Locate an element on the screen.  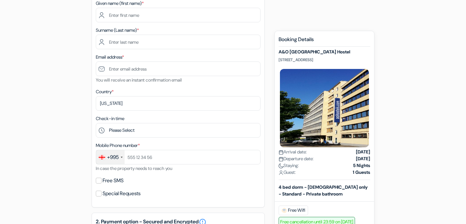
strong: 1 Guests is located at coordinates (361, 172).